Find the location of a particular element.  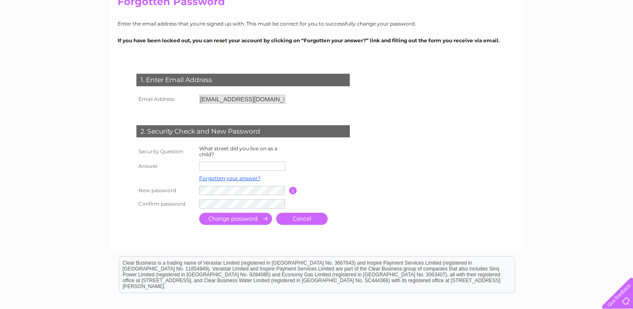

th: Security Question is located at coordinates (166, 152).